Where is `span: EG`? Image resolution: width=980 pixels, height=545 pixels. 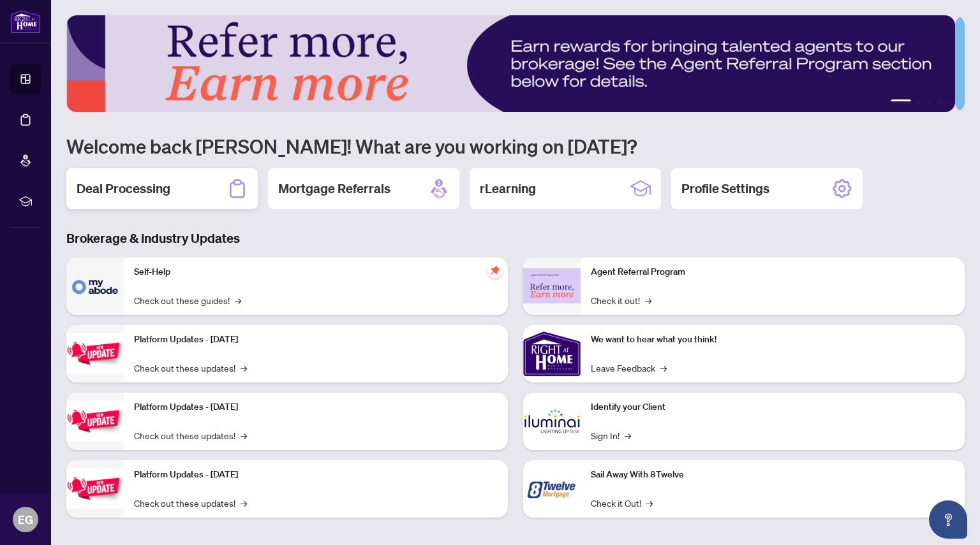 span: EG is located at coordinates (26, 520).